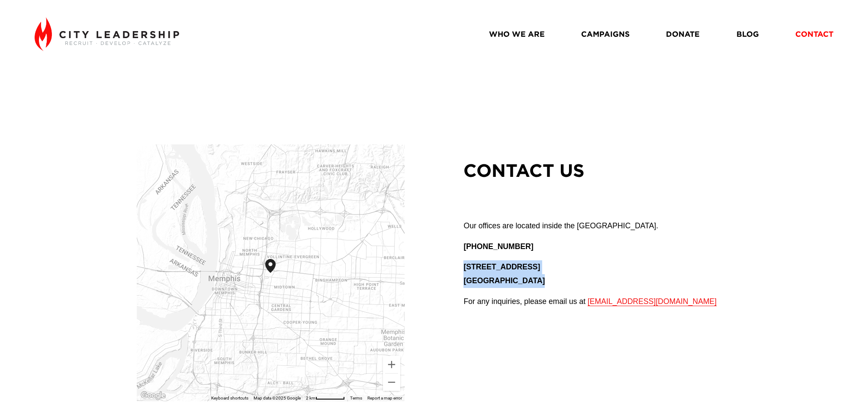  I want to click on h2: CONTACT US, so click(610, 170).